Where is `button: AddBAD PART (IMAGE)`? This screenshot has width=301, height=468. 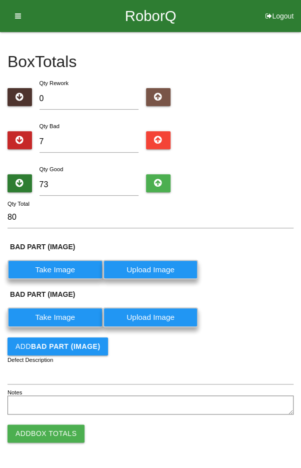
button: AddBAD PART (IMAGE) is located at coordinates (58, 346).